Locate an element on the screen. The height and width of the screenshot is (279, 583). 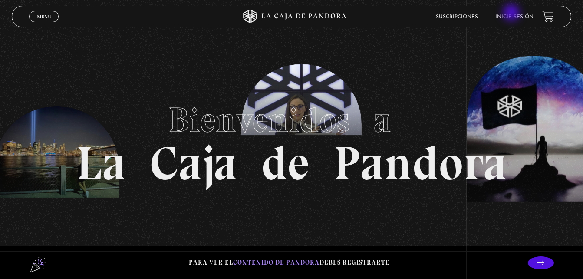
span: contenido de Pandora is located at coordinates (276, 262).